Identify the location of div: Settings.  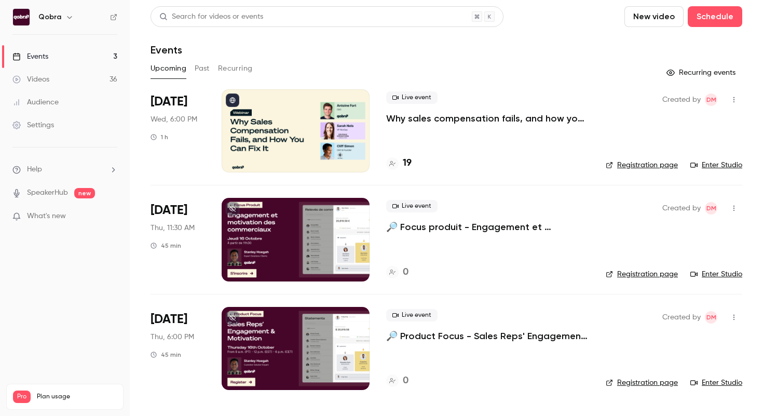
(33, 125).